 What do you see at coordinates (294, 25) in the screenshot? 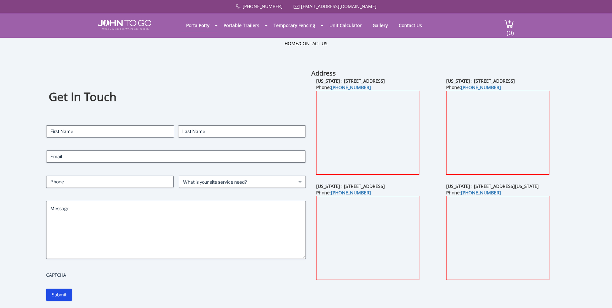
I see `a: Temporary Fencing` at bounding box center [294, 25].